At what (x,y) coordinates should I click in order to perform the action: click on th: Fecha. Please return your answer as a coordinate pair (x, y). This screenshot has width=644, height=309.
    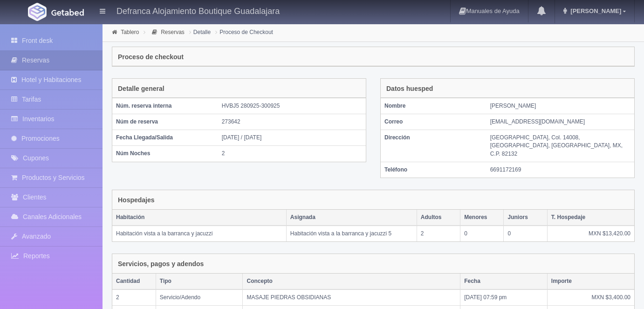
    Looking at the image, I should click on (504, 282).